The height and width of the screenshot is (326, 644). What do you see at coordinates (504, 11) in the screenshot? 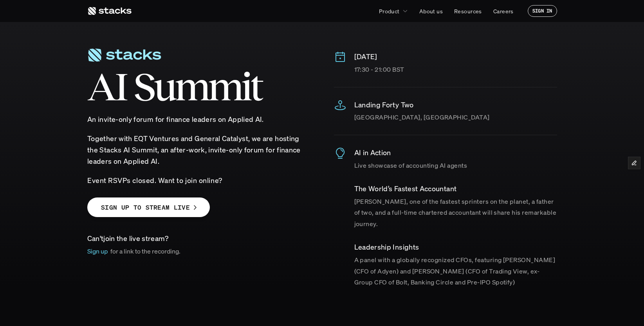
I see `p: Careers` at bounding box center [504, 11].